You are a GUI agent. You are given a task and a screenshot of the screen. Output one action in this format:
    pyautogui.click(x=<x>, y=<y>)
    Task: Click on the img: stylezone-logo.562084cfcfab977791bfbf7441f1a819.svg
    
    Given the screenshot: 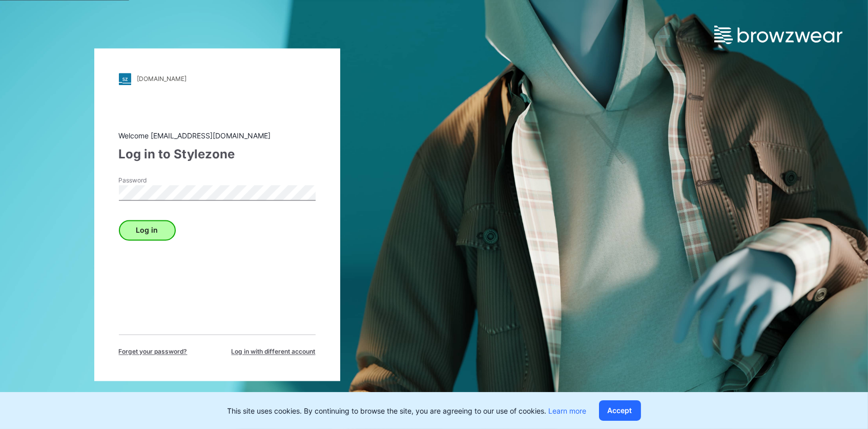 What is the action you would take?
    pyautogui.click(x=125, y=79)
    